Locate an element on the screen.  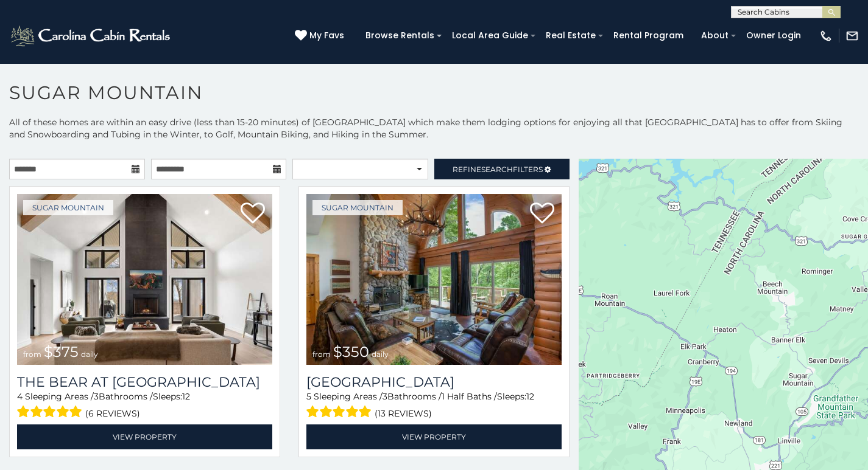
span: 4 is located at coordinates (20, 396).